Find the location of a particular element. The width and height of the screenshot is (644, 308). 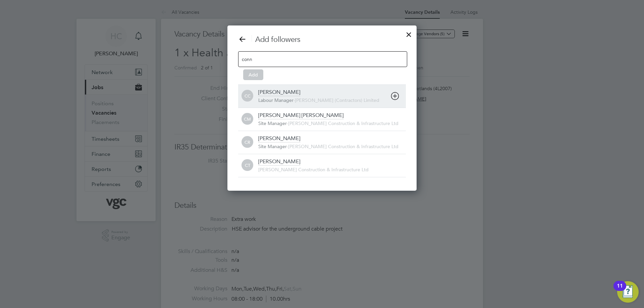

span: Labour Manager is located at coordinates (276, 100).